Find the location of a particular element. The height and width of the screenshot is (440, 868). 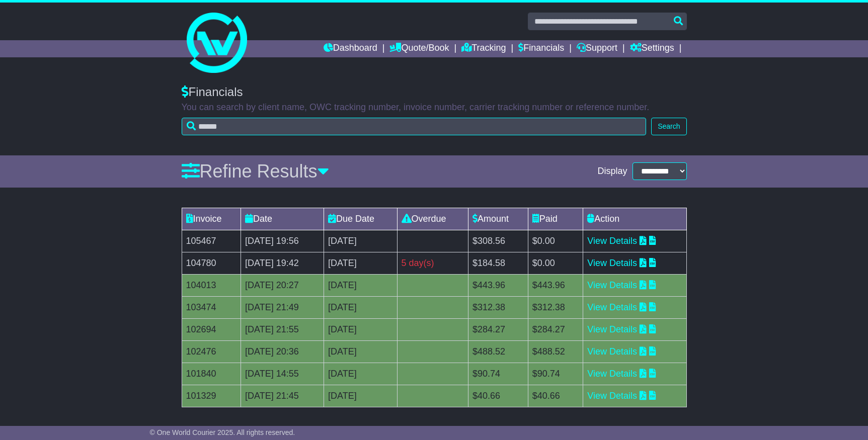

td: $308.56 is located at coordinates (498, 241).